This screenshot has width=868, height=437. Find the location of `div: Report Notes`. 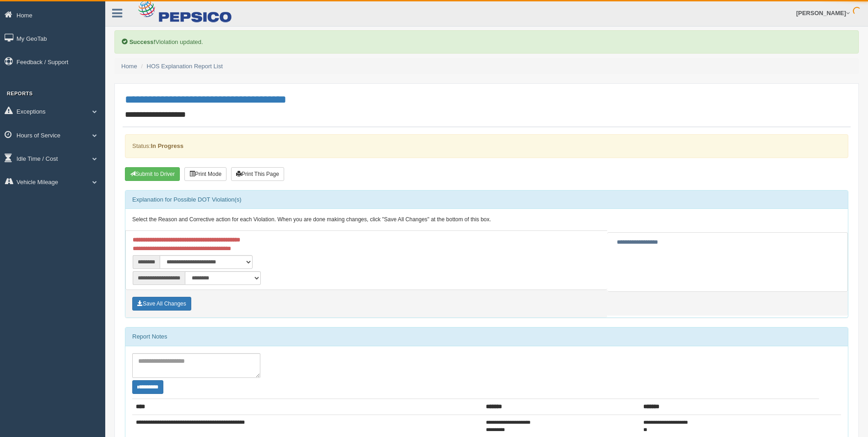

div: Report Notes is located at coordinates (486, 336).